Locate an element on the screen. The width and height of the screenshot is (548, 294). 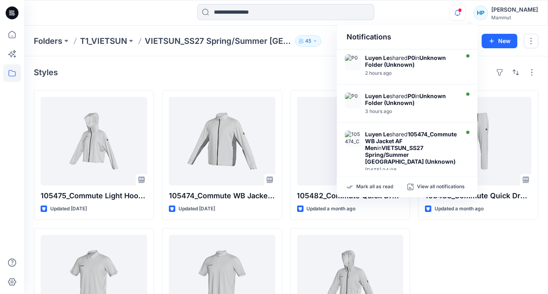
p: View all notifications is located at coordinates (440, 187).